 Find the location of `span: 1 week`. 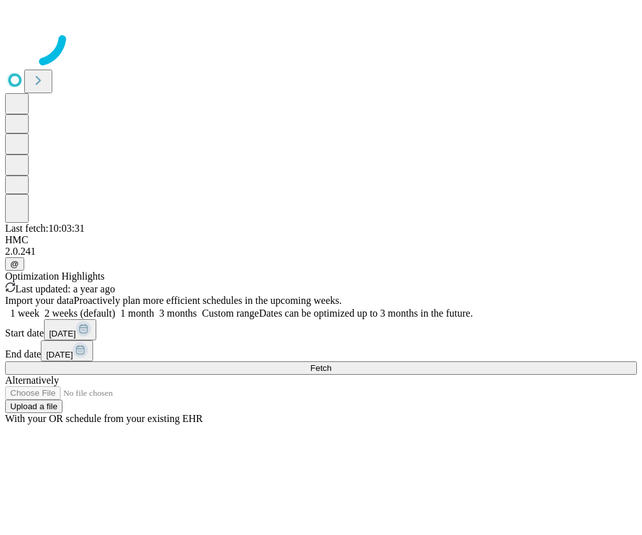

span: 1 week is located at coordinates (25, 313).